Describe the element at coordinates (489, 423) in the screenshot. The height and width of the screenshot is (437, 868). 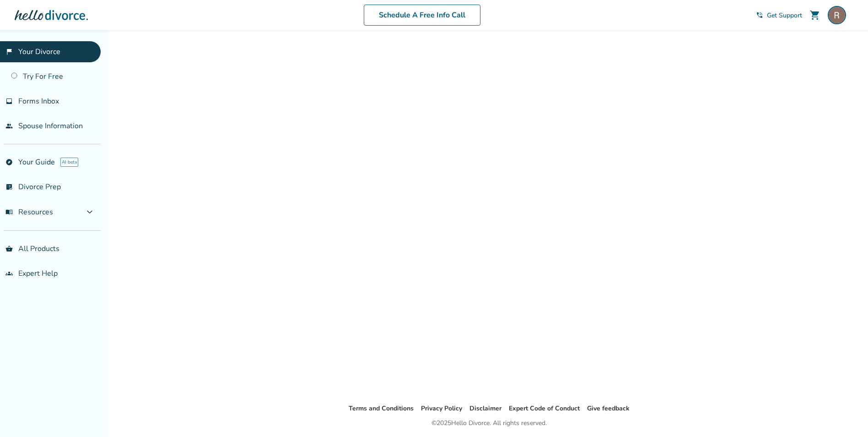
I see `div: © 2025 Hello Divorce. All rights reserved.` at that location.